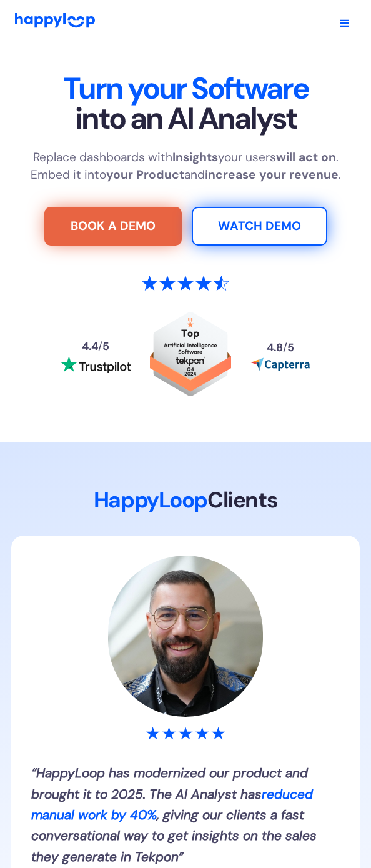  What do you see at coordinates (281, 357) in the screenshot?
I see `a: Read reviews about HappyLoop on Capterra` at bounding box center [281, 357].